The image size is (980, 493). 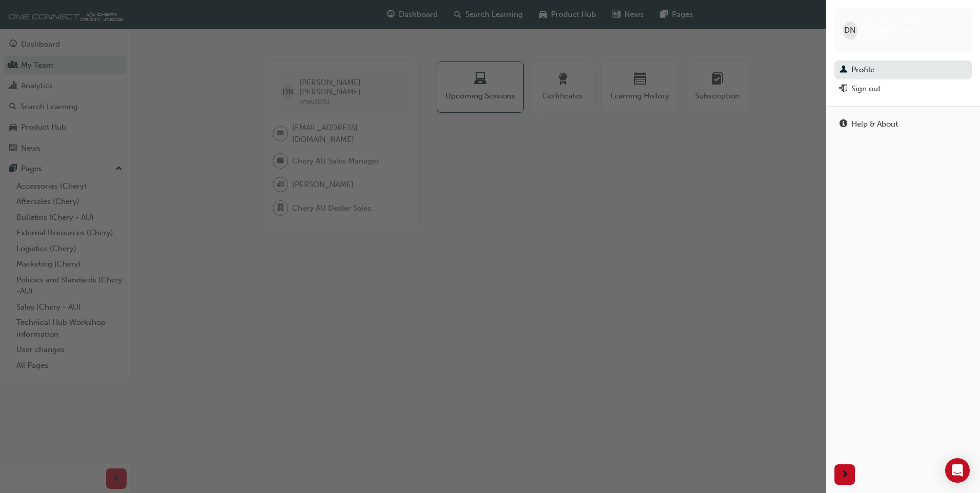 What do you see at coordinates (866, 89) in the screenshot?
I see `div: Sign out` at bounding box center [866, 89].